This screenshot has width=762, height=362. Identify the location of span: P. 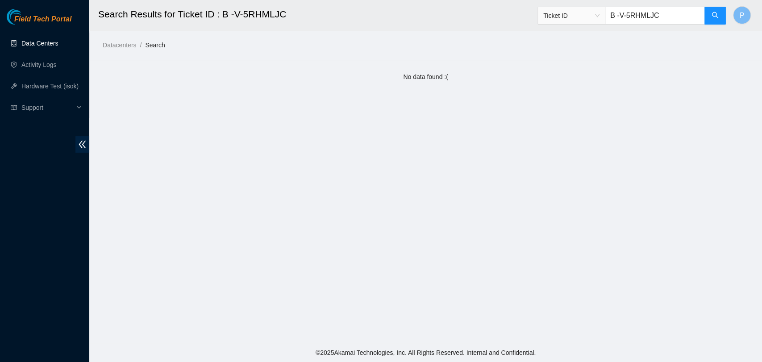
(742, 15).